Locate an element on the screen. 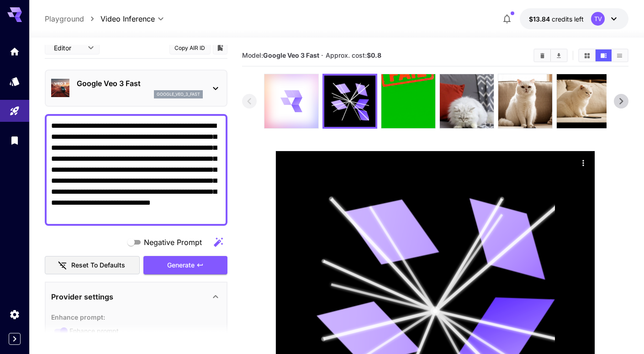  img: 6SNMMoAAAAGSURBVAMA4ilhXg29uacAAAAASUVORK5CYII= is located at coordinates (584, 101).